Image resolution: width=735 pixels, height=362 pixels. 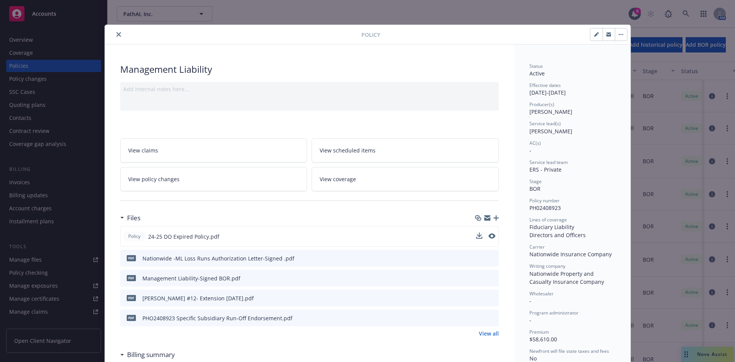 I want to click on span: Lines of coverage, so click(x=548, y=219).